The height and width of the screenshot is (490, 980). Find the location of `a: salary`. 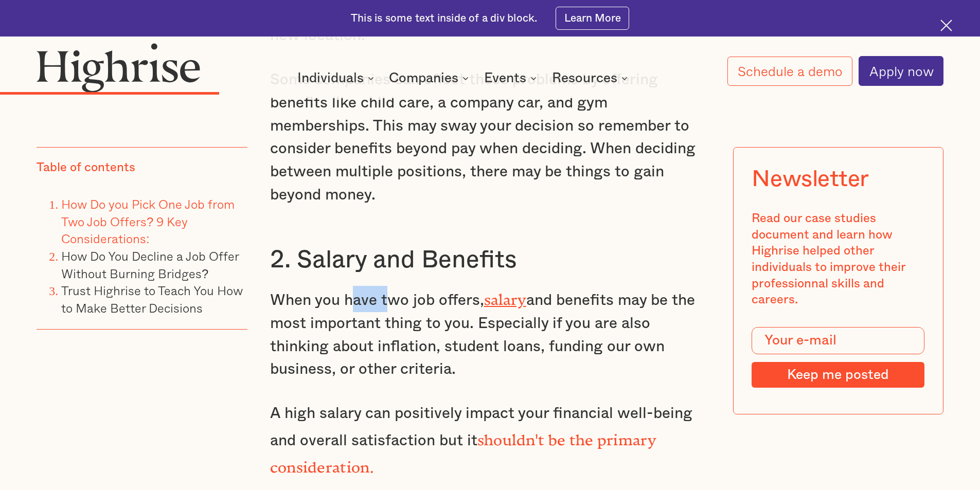

a: salary is located at coordinates (505, 296).